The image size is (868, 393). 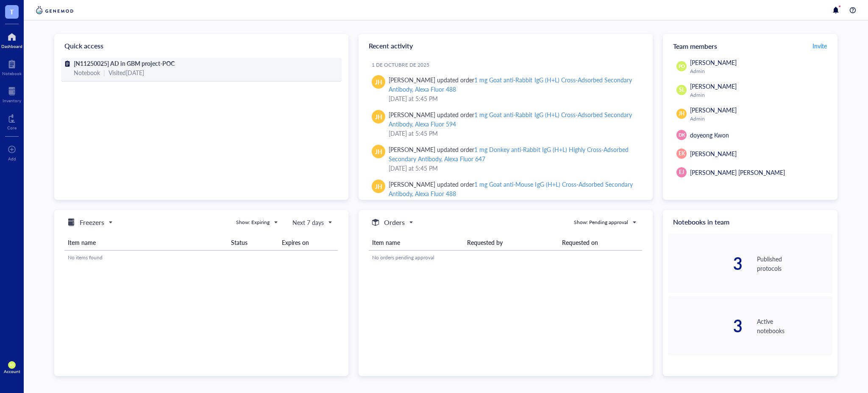 What do you see at coordinates (511, 119) in the screenshot?
I see `div: 1 mg Goat anti-Rabbit IgG (H+L) Cross-Adsorbed Secondary Antibody, Alexa Fluor 594` at bounding box center [511, 119].